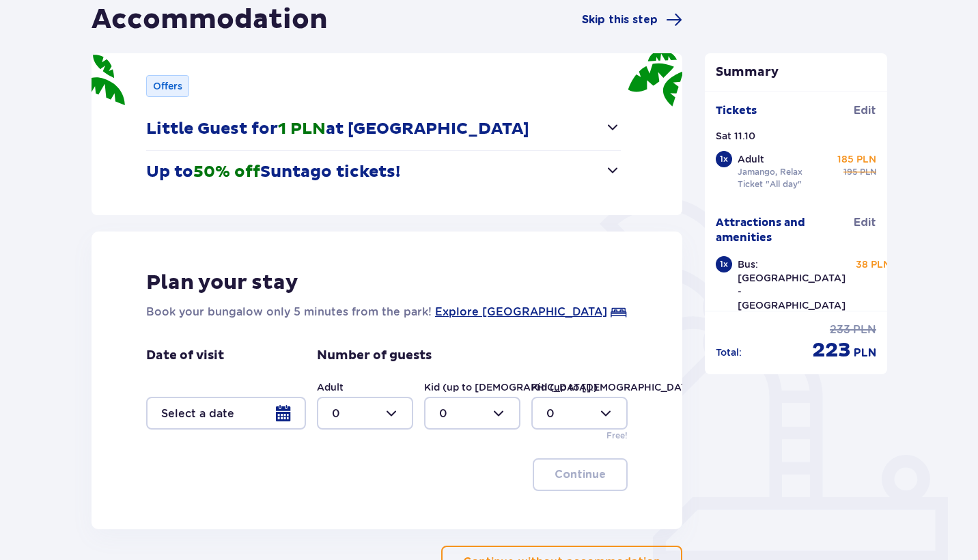 The height and width of the screenshot is (560, 978). What do you see at coordinates (770, 185) in the screenshot?
I see `p: Ticket "All day"` at bounding box center [770, 185].